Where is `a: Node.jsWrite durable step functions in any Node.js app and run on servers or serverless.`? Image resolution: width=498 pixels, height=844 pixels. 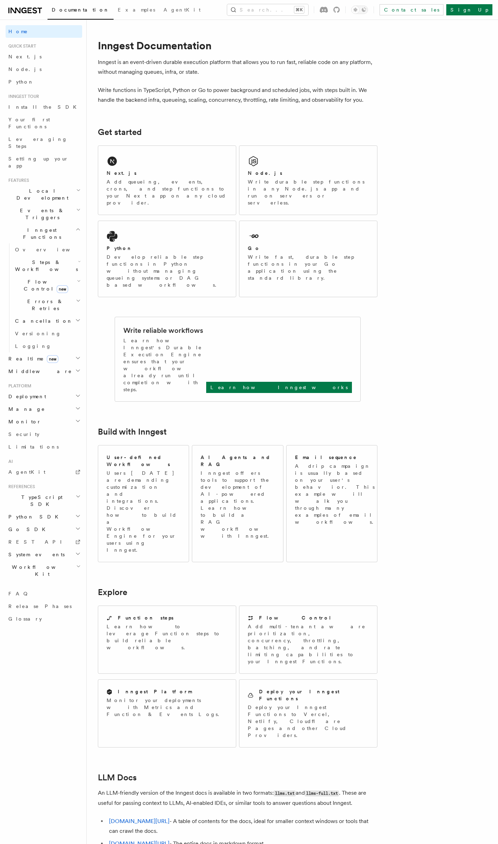
a: Node.jsWrite durable step functions in any Node.js app and run on servers or serverless. is located at coordinates (309, 180).